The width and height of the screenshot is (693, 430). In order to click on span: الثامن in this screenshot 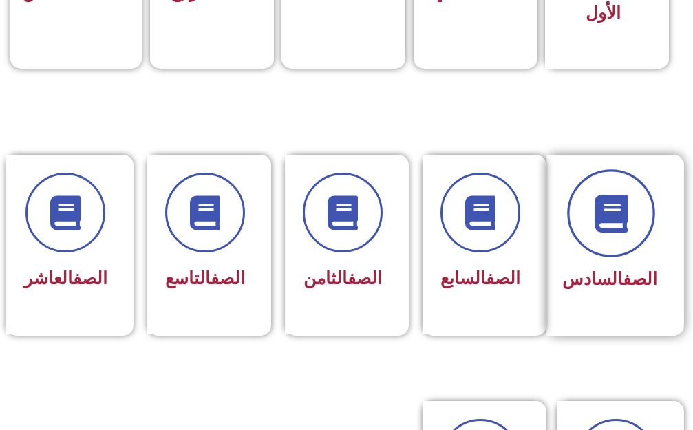, I will do `click(343, 278)`.